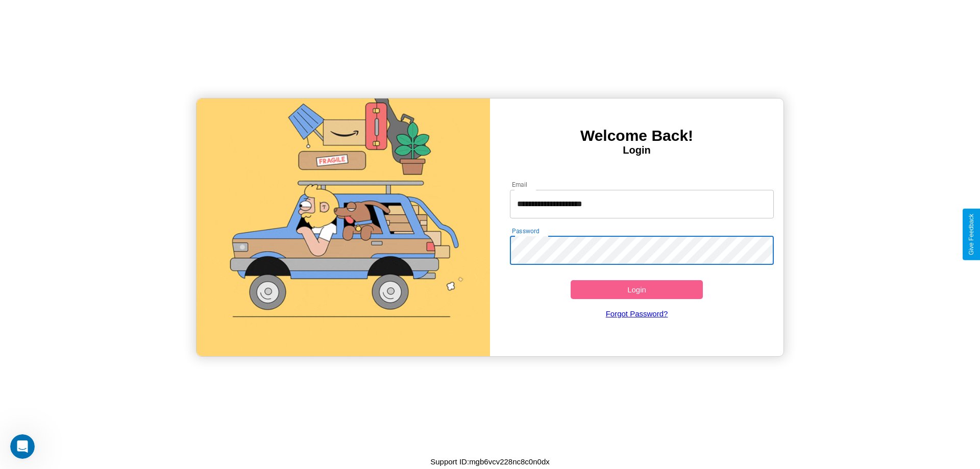 The height and width of the screenshot is (469, 980). What do you see at coordinates (637, 313) in the screenshot?
I see `a: Forgot Password?` at bounding box center [637, 313].